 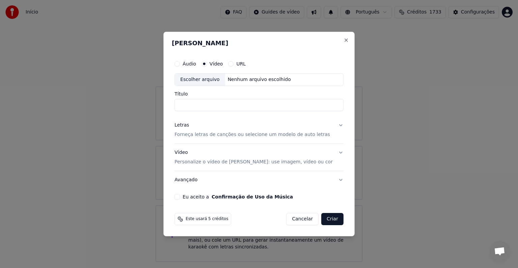 What do you see at coordinates (200, 80) in the screenshot?
I see `div: Escolher arquivo` at bounding box center [200, 80].